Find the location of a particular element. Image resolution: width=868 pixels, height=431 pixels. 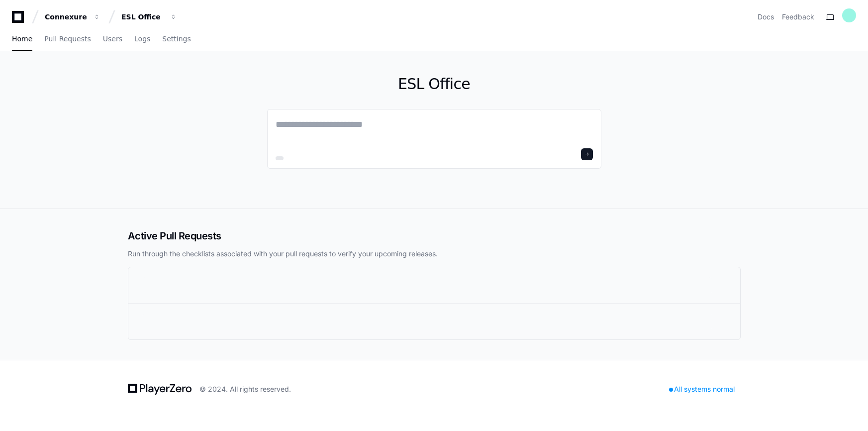

button: ESL Office is located at coordinates (149, 17).